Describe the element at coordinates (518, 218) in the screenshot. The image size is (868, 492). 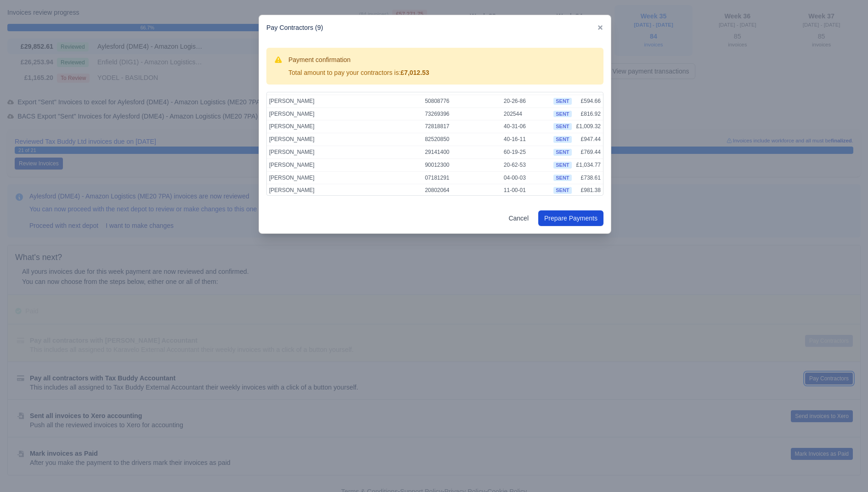
I see `a: Cancel` at that location.